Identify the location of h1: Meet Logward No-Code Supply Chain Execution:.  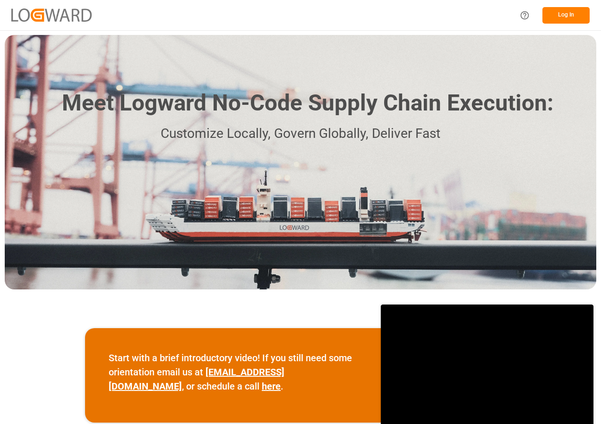
(308, 103).